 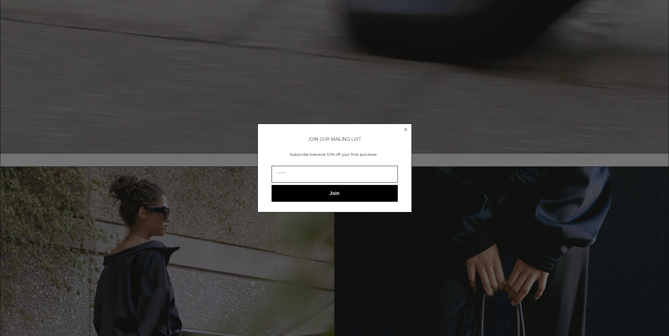 I want to click on span: receive 10% off your first purchase, so click(x=345, y=155).